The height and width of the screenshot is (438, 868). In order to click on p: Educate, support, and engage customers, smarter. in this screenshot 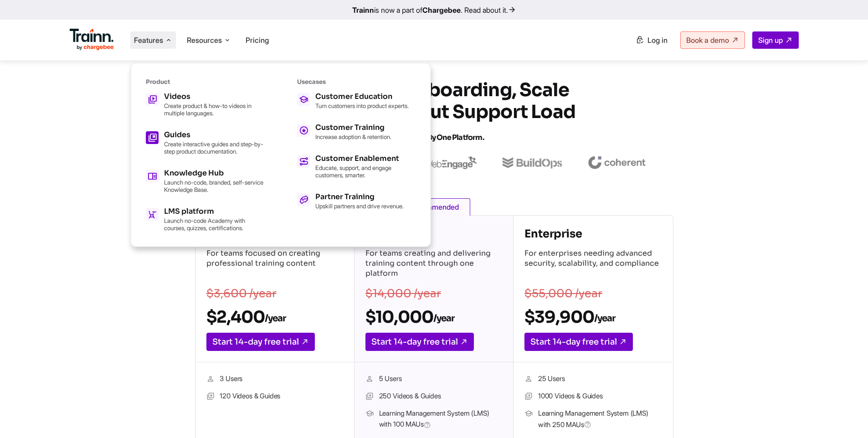, I will do `click(365, 171)`.